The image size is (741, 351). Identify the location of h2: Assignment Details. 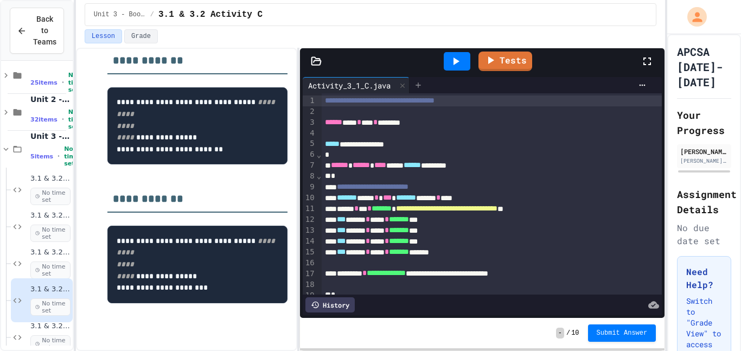
(704, 202).